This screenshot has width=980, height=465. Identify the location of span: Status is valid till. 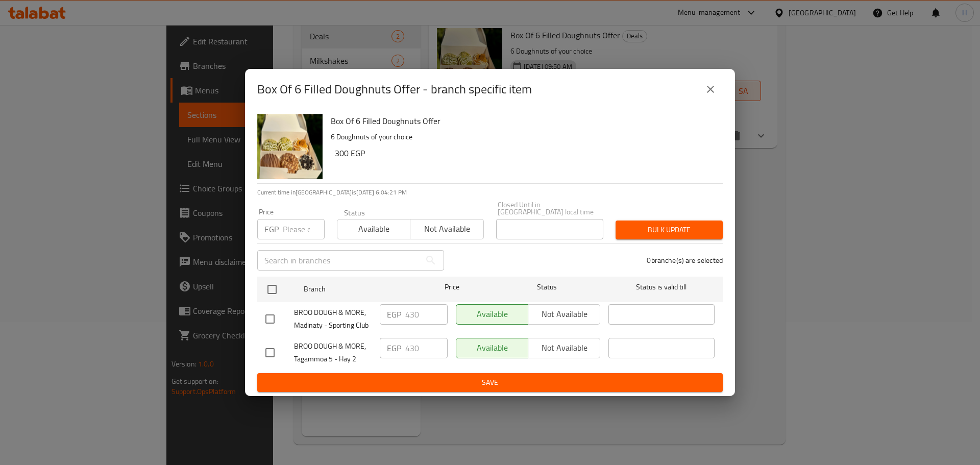
(662, 287).